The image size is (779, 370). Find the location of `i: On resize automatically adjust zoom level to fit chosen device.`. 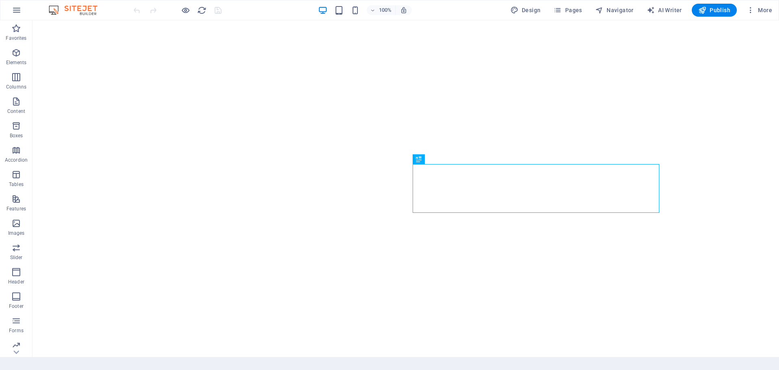

i: On resize automatically adjust zoom level to fit chosen device. is located at coordinates (404, 10).